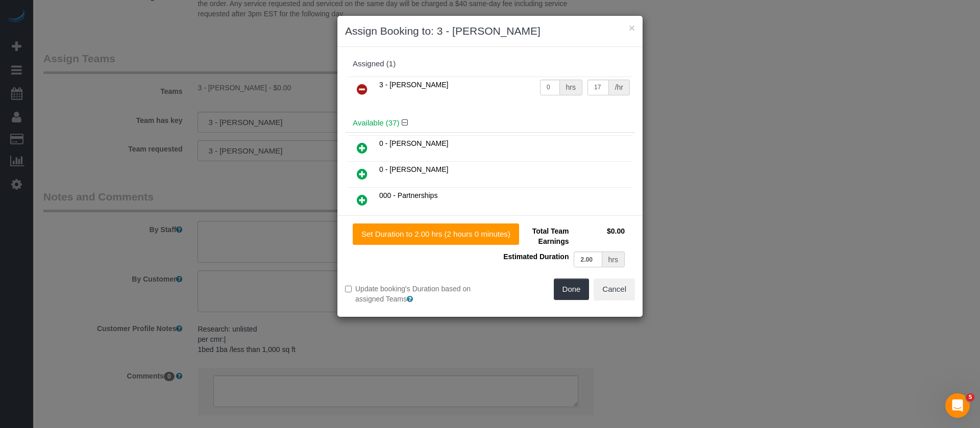 The height and width of the screenshot is (428, 980). What do you see at coordinates (436, 234) in the screenshot?
I see `button: Set Duration to 2.00 hrs (2 hours 0 minutes)` at bounding box center [436, 234].